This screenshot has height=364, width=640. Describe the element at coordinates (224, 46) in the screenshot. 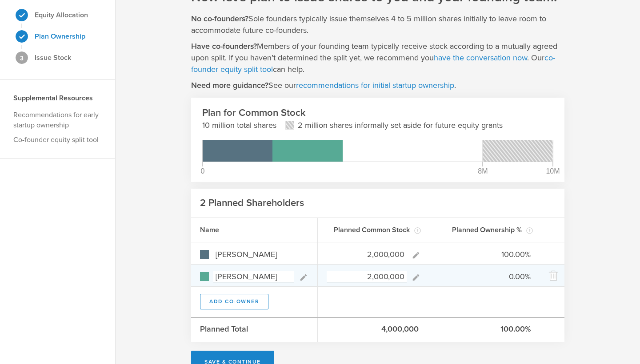

I see `strong: Have co-founders?` at that location.